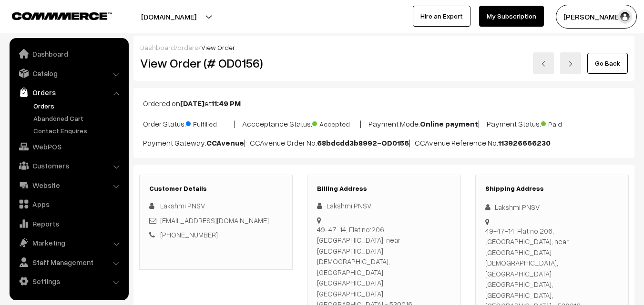  I want to click on a: Customers, so click(69, 166).